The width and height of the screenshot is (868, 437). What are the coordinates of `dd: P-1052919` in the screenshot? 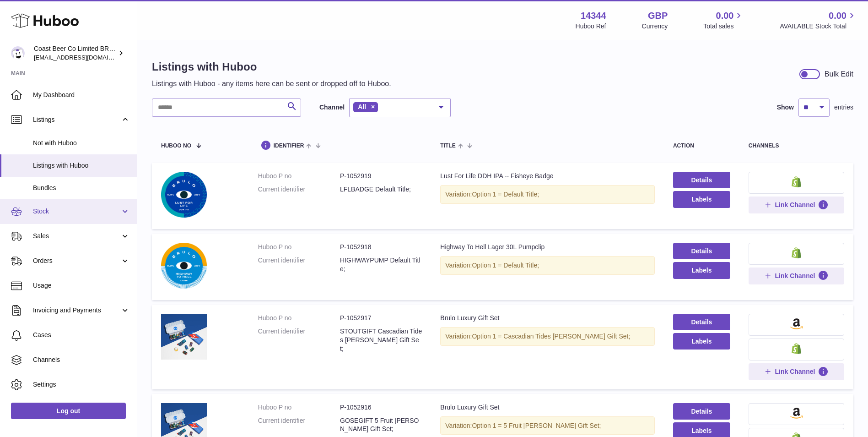 It's located at (381, 176).